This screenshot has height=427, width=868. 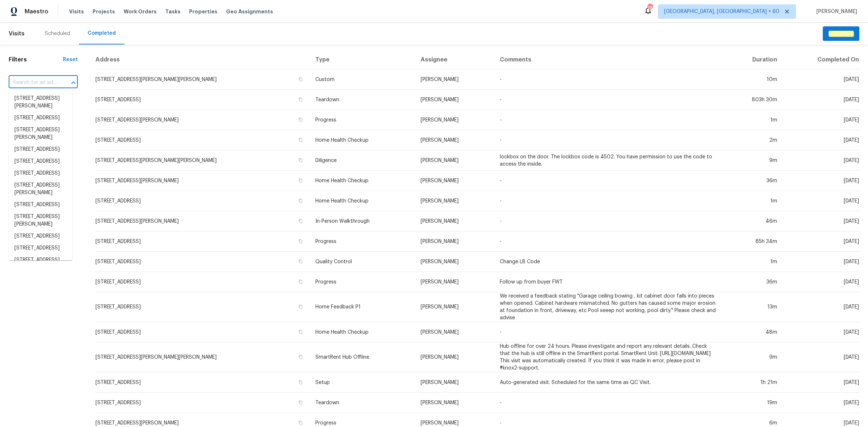 What do you see at coordinates (752, 181) in the screenshot?
I see `td: 36m` at bounding box center [752, 181].